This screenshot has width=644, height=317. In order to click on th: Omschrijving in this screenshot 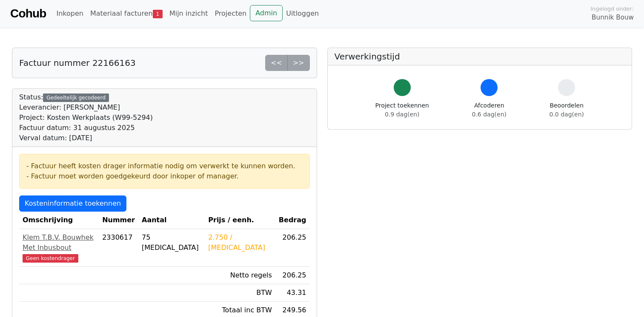, I will do `click(59, 220)`.